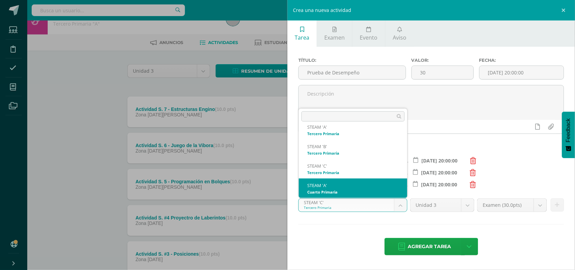 This screenshot has width=575, height=270. I want to click on div: STEAM 'C', so click(353, 166).